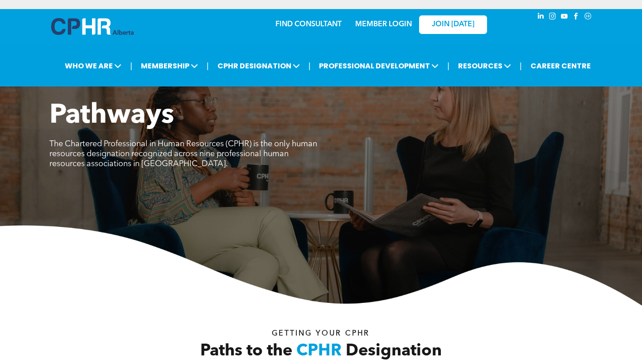 The width and height of the screenshot is (642, 364). What do you see at coordinates (112, 116) in the screenshot?
I see `span: Pathways` at bounding box center [112, 116].